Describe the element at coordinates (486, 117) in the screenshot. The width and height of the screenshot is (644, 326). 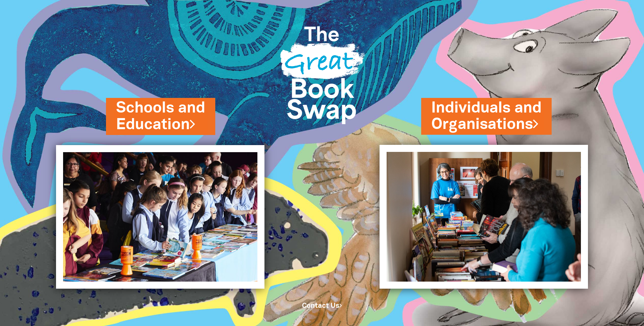
I see `a: Individuals andOrganisations` at that location.